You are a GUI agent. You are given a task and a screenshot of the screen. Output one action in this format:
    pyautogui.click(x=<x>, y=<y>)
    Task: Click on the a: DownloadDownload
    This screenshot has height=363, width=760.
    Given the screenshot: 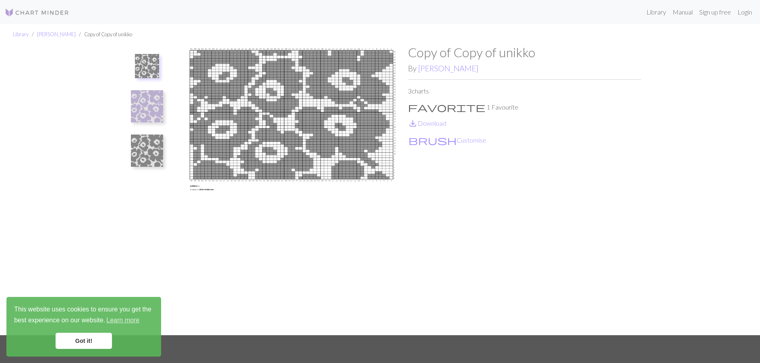 What is the action you would take?
    pyautogui.click(x=427, y=123)
    